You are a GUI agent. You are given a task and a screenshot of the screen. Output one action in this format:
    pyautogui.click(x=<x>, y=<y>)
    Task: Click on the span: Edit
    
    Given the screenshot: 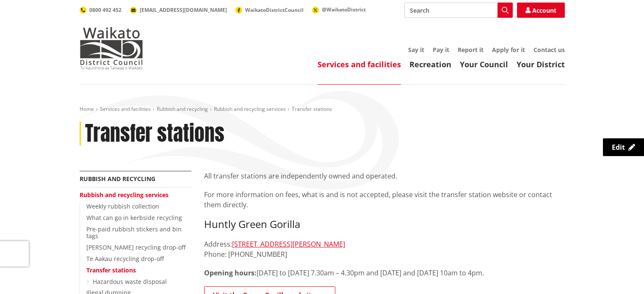 What is the action you would take?
    pyautogui.click(x=618, y=147)
    